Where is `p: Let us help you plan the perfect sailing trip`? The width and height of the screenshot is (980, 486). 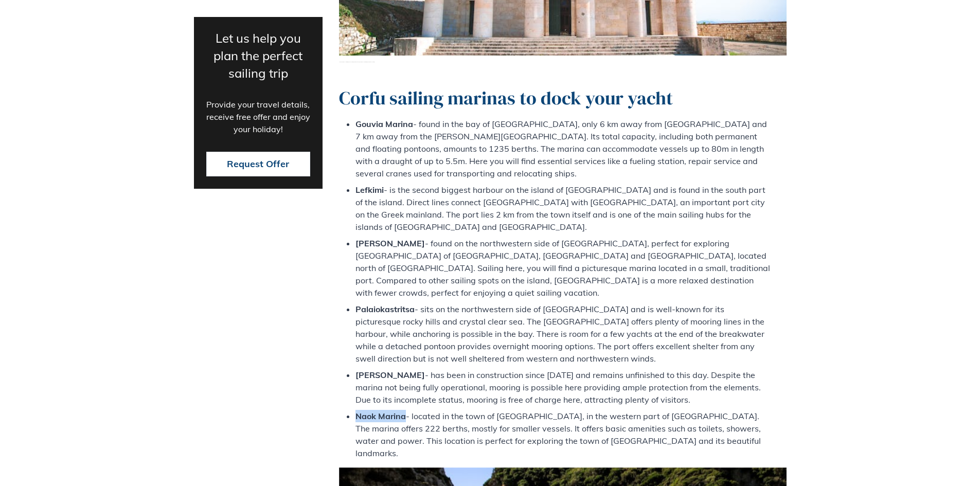
p: Let us help you plan the perfect sailing trip is located at coordinates (258, 55).